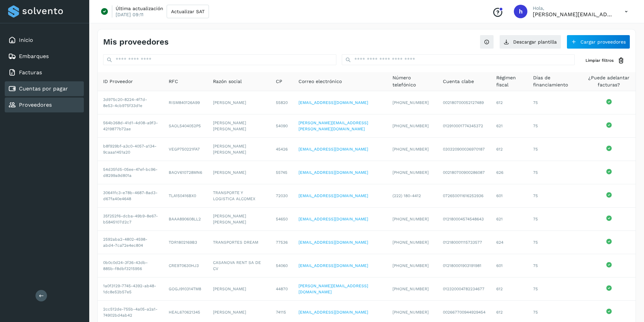  I want to click on button: Descargar plantilla, so click(530, 42).